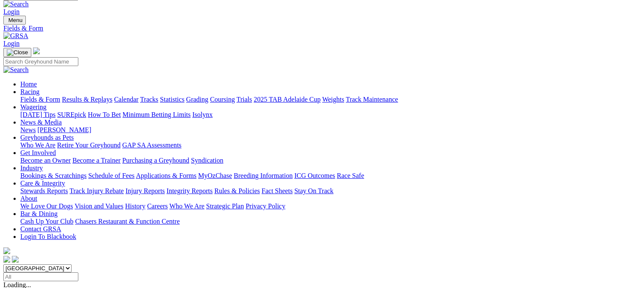 This screenshot has height=288, width=644. What do you see at coordinates (30, 92) in the screenshot?
I see `a: Racing` at bounding box center [30, 92].